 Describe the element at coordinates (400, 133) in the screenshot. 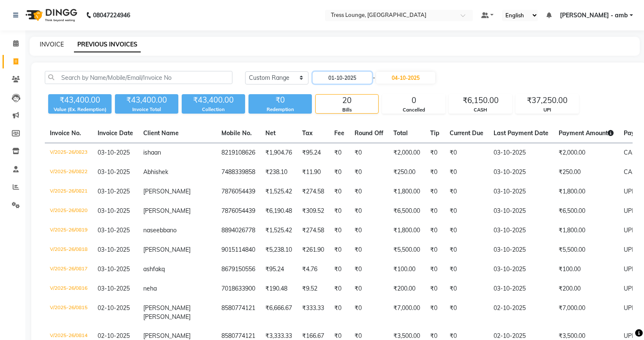

I see `span: Total` at that location.